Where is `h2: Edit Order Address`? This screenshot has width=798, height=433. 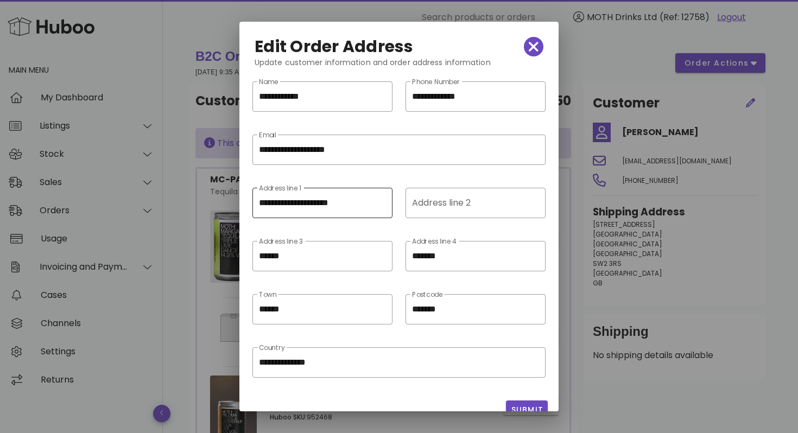 h2: Edit Order Address is located at coordinates (334, 47).